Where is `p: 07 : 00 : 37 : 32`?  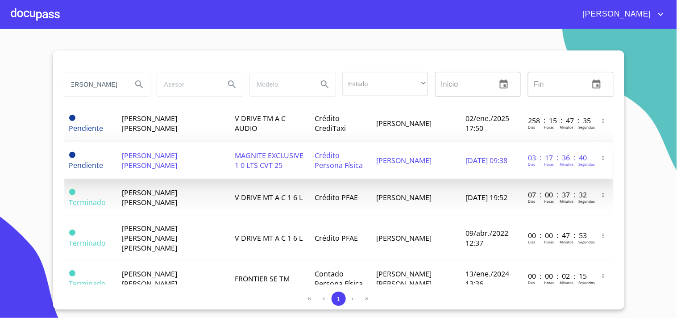 p: 07 : 00 : 37 : 32 is located at coordinates (558, 195).